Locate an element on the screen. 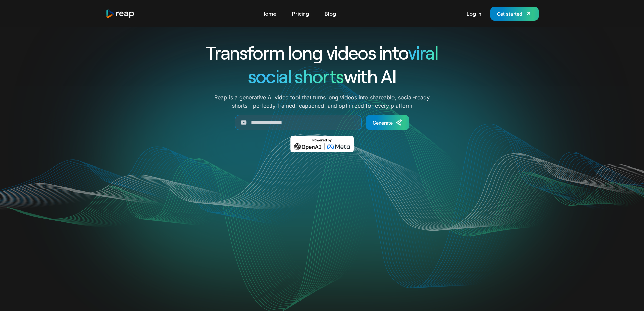 The image size is (644, 311). h1: Transform long videos into is located at coordinates (322, 52).